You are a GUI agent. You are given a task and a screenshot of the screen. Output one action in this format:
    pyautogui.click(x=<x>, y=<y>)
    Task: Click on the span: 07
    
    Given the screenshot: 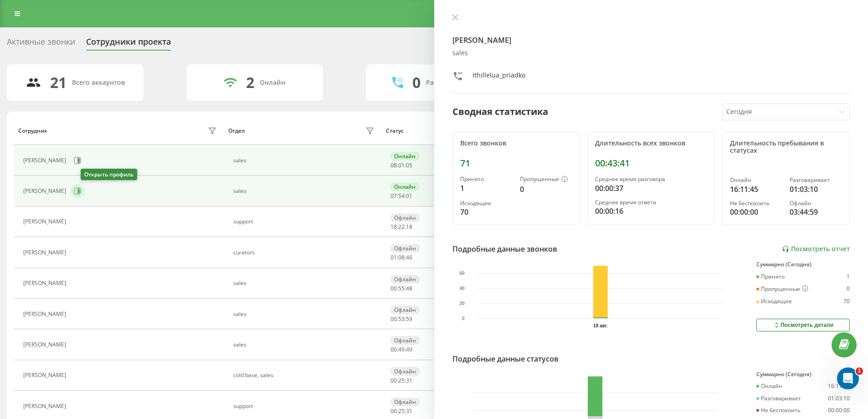 What is the action you would take?
    pyautogui.click(x=394, y=196)
    